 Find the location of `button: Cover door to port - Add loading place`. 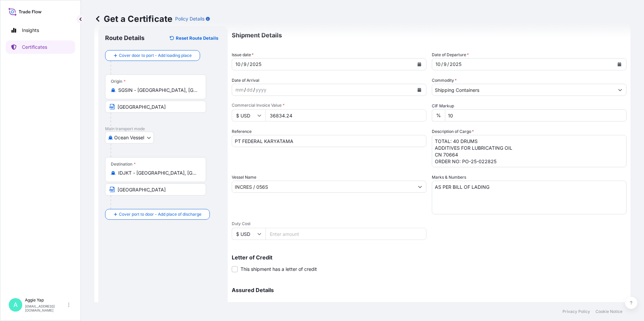

button: Cover door to port - Add loading place is located at coordinates (153, 55).